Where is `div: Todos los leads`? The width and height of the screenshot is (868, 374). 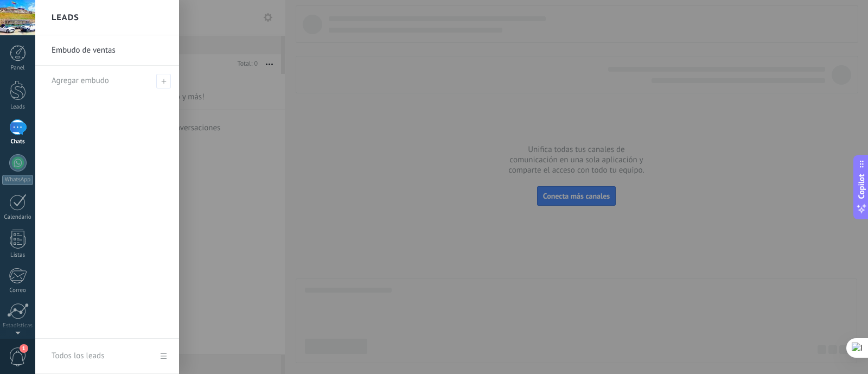
div: Todos los leads is located at coordinates (77, 356).